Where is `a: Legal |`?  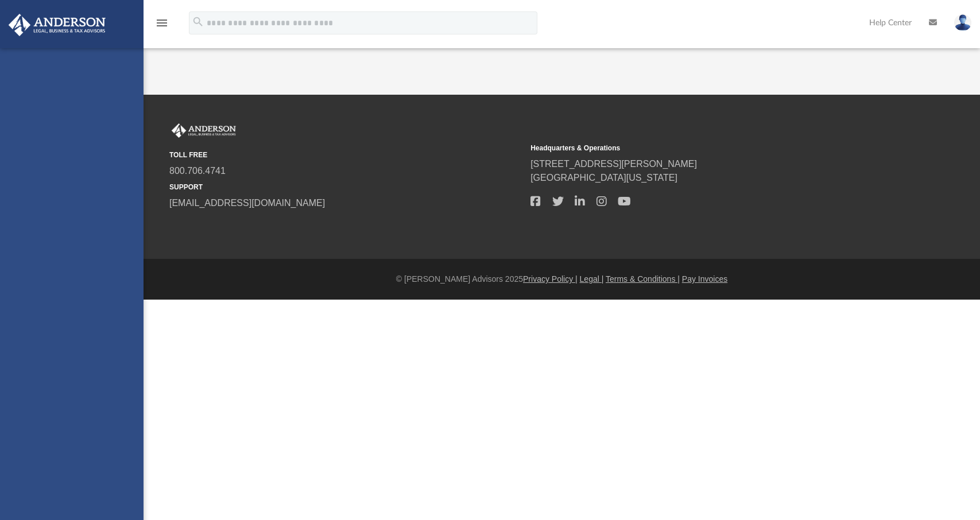 a: Legal | is located at coordinates (592, 279).